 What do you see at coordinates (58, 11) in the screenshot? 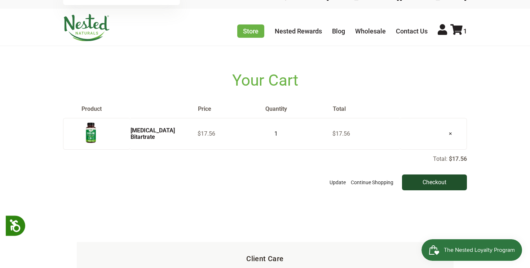
I see `span: The Nested Loyalty Program` at bounding box center [58, 11].